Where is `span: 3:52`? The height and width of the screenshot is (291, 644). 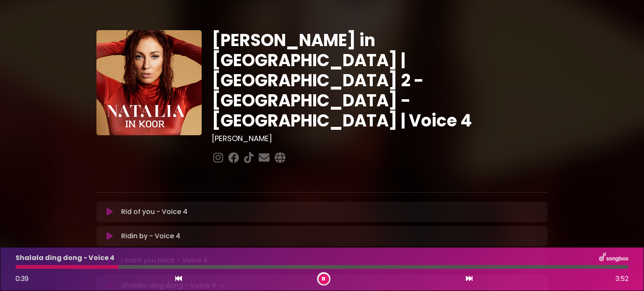 span: 3:52 is located at coordinates (622, 279).